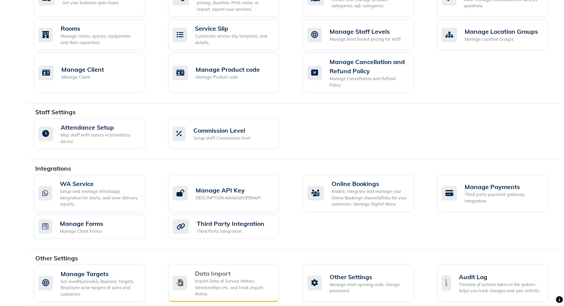  I want to click on a: Service SlipCustomize service slip template, and details., so click(230, 35).